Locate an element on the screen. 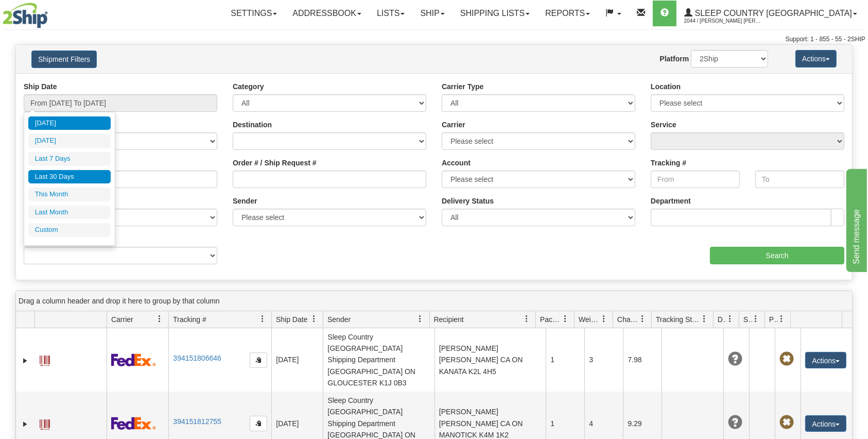  a: Delivery Status filter column settings is located at coordinates (730, 319).